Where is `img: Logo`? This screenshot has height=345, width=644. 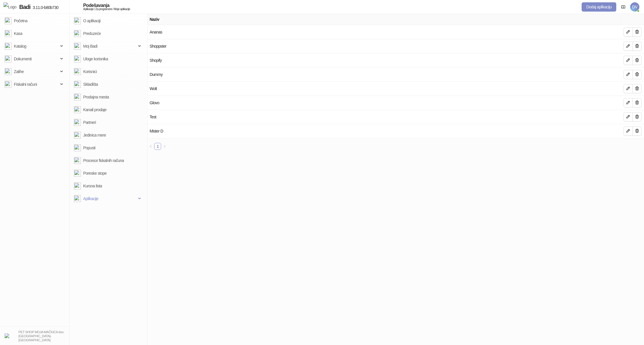 img: Logo is located at coordinates (10, 7).